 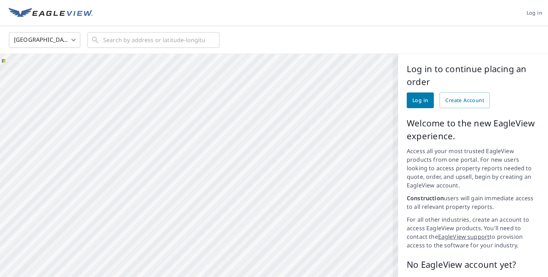 I want to click on p: Welcome to the new EagleView experience., so click(x=473, y=130).